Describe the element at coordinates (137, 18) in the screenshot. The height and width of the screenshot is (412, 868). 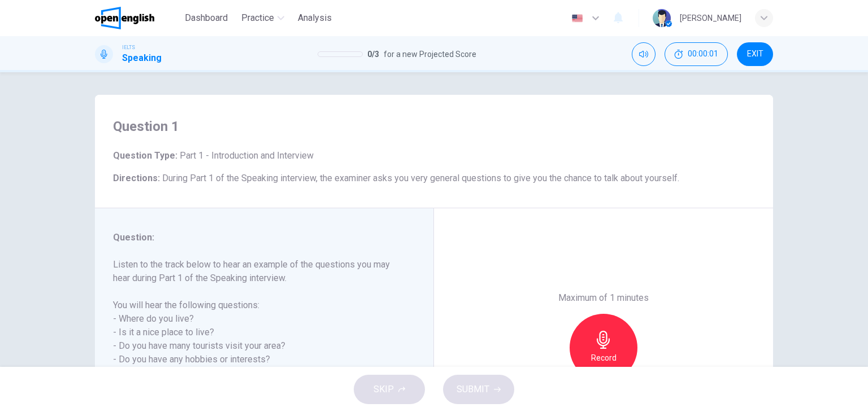
I see `a: OpenEnglish logo` at that location.